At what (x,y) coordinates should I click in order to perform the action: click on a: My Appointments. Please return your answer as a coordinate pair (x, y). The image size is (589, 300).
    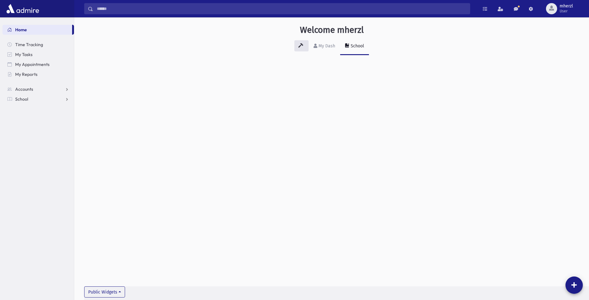
    Looking at the image, I should click on (38, 64).